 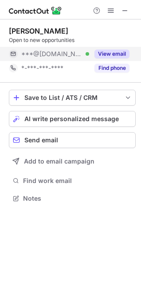 I want to click on span: AI write personalized message, so click(x=71, y=119).